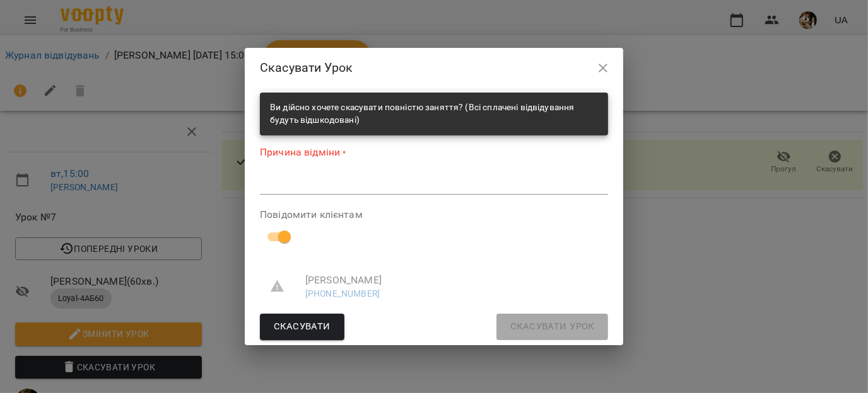 The height and width of the screenshot is (393, 868). I want to click on div: Ви дійсно хочете скасувати повністю заняття? (Всі сплачені відвідування будуть відшкодовані), so click(434, 113).